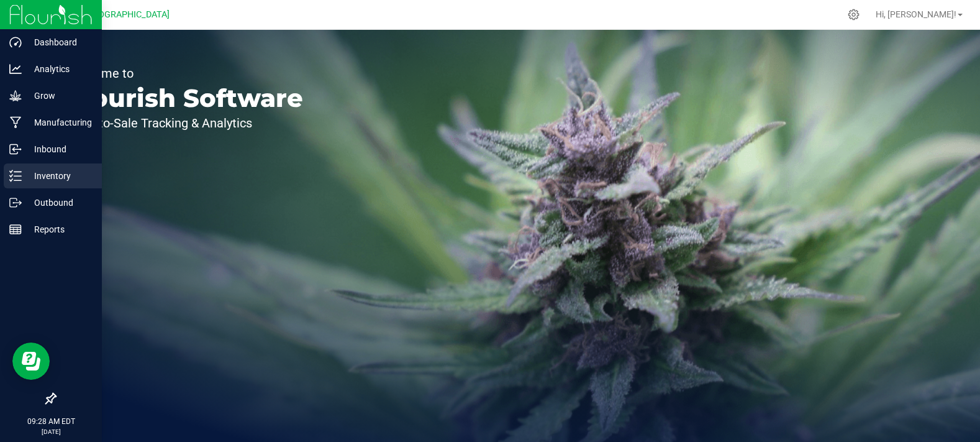 The width and height of the screenshot is (980, 442). Describe the element at coordinates (59, 42) in the screenshot. I see `p: Dashboard` at that location.